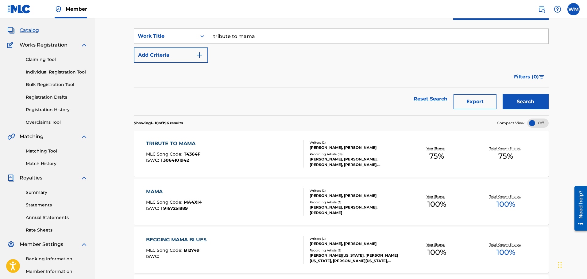 This screenshot has height=279, width=587. I want to click on a: Match History, so click(57, 164).